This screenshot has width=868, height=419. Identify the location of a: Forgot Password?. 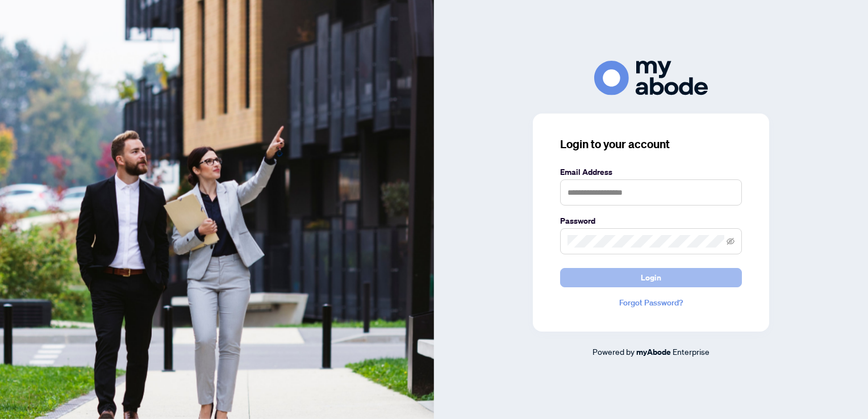
(651, 303).